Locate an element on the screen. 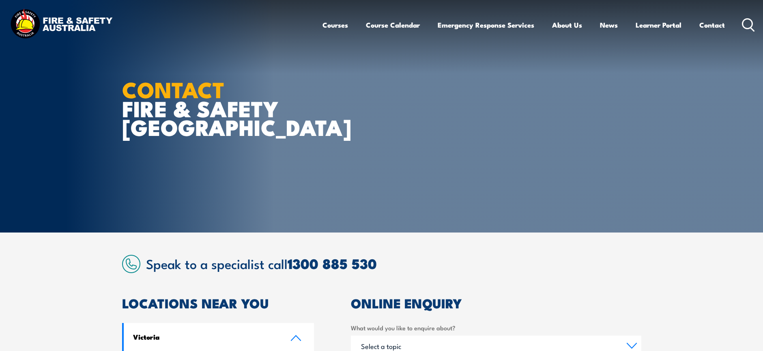  label: What would you like to enquire about? is located at coordinates (496, 327).